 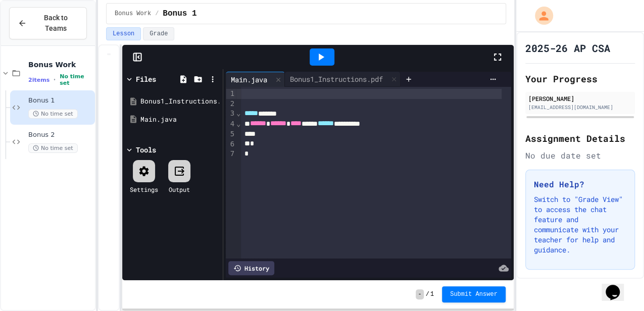 I want to click on div: History, so click(x=251, y=268).